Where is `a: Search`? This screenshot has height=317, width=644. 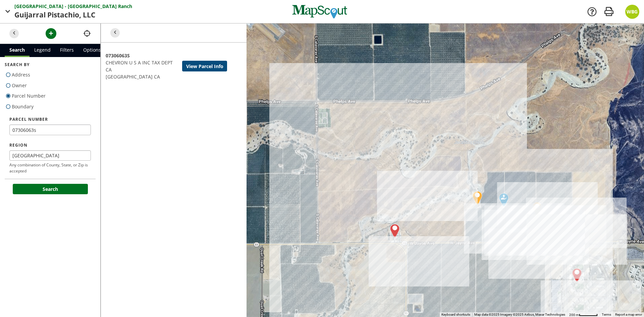 a: Search is located at coordinates (17, 50).